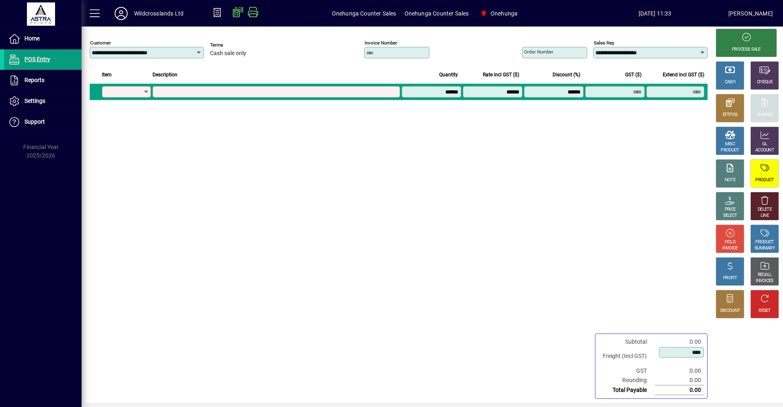 This screenshot has width=783, height=407. I want to click on td: Subtotal, so click(627, 342).